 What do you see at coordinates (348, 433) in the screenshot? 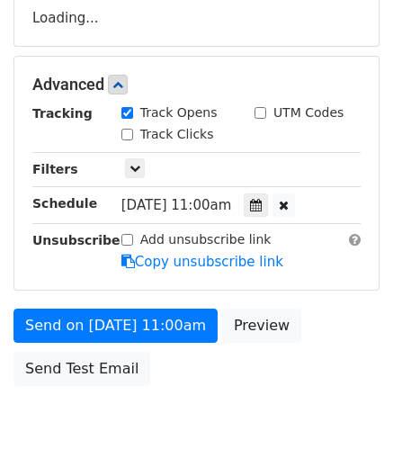
I see `div: Chat Widget` at bounding box center [348, 433].